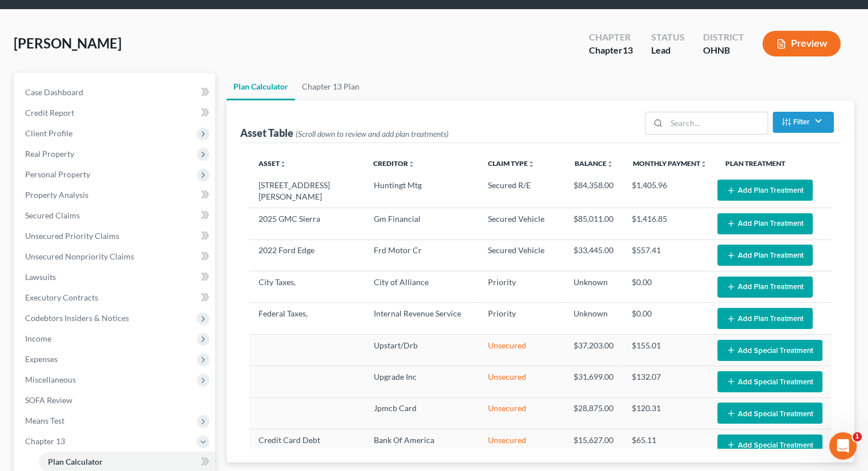 This screenshot has height=471, width=868. Describe the element at coordinates (57, 194) in the screenshot. I see `span: Property Analysis` at that location.